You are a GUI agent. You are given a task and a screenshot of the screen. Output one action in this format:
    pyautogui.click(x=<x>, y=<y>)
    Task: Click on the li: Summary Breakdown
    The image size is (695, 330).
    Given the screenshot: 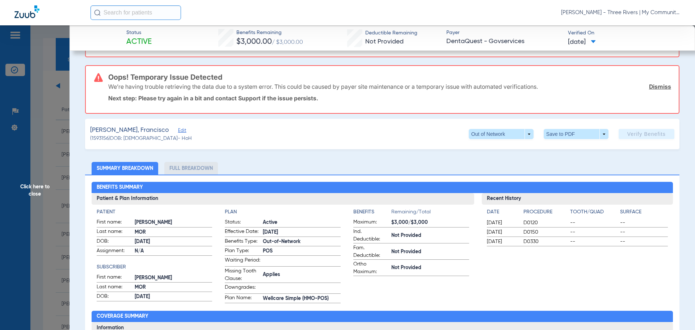 What is the action you would take?
    pyautogui.click(x=125, y=168)
    